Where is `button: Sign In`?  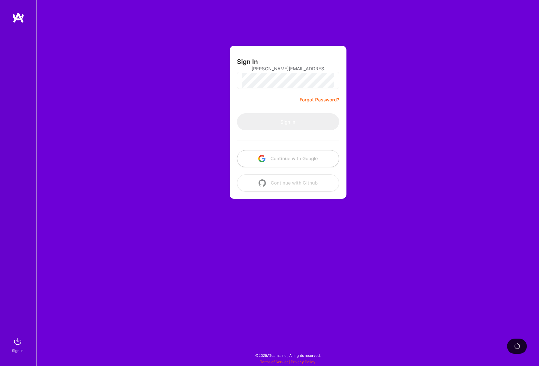
button: Sign In is located at coordinates (288, 122).